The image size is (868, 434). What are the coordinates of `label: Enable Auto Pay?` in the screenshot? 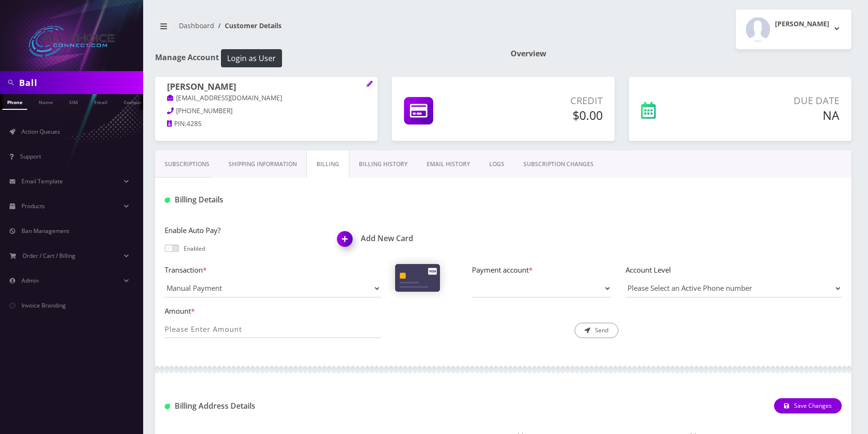 It's located at (244, 230).